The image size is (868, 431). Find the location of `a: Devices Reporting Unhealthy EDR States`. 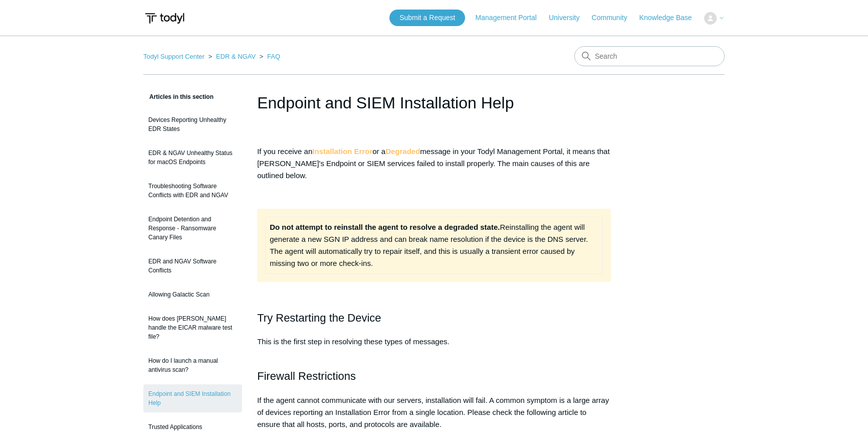

a: Devices Reporting Unhealthy EDR States is located at coordinates (192, 124).